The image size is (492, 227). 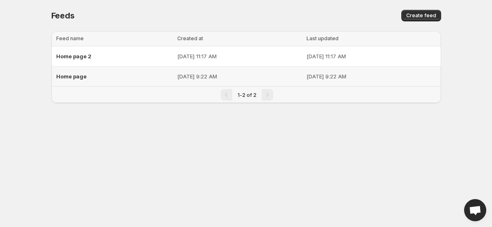 I want to click on nav: Pagination, so click(x=246, y=94).